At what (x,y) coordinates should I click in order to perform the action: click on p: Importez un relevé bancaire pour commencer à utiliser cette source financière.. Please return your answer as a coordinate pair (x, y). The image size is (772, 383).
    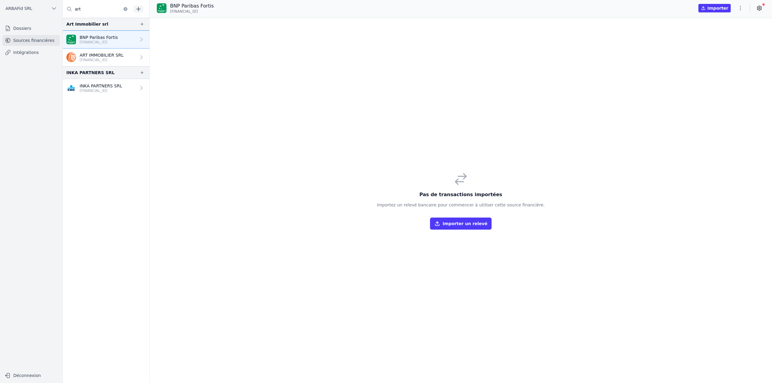
    Looking at the image, I should click on (461, 205).